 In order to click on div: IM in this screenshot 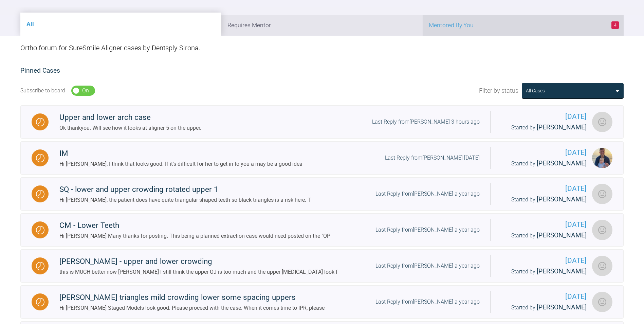, I will do `click(181, 153)`.